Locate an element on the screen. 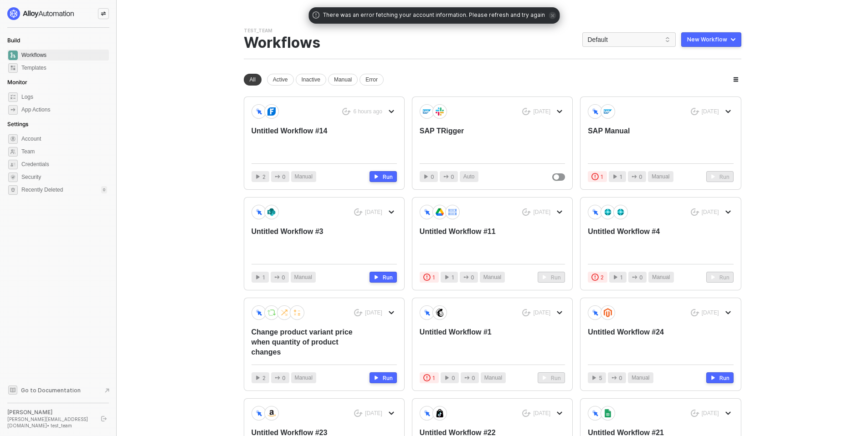 Image resolution: width=868 pixels, height=436 pixels. div: Untitled Workflow #14 is located at coordinates (310, 141).